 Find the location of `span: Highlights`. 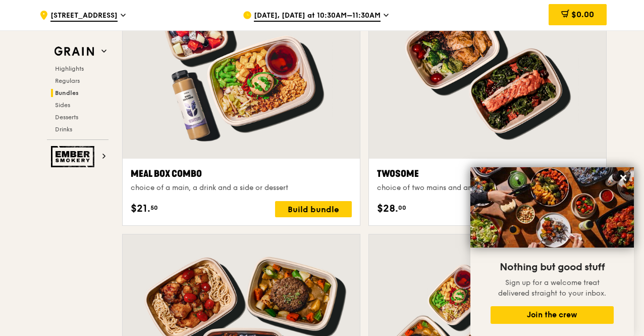

span: Highlights is located at coordinates (69, 69).